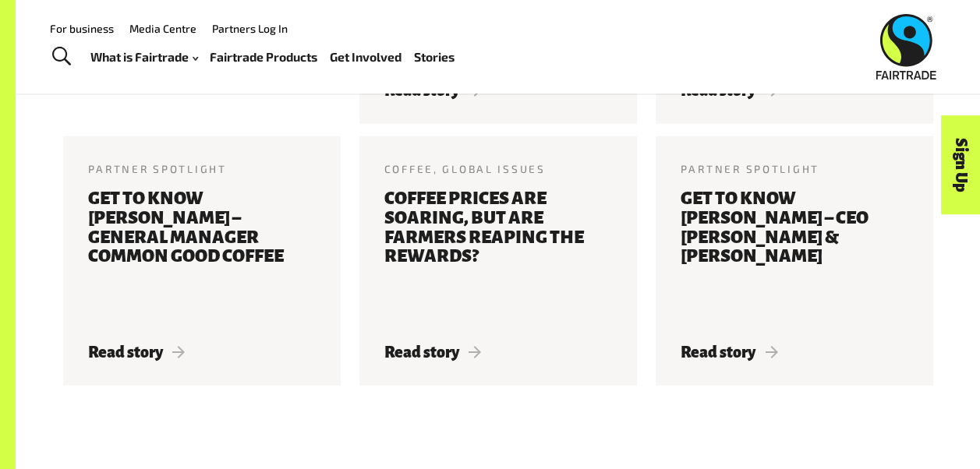 The image size is (980, 469). I want to click on a: Toggle Search, so click(61, 57).